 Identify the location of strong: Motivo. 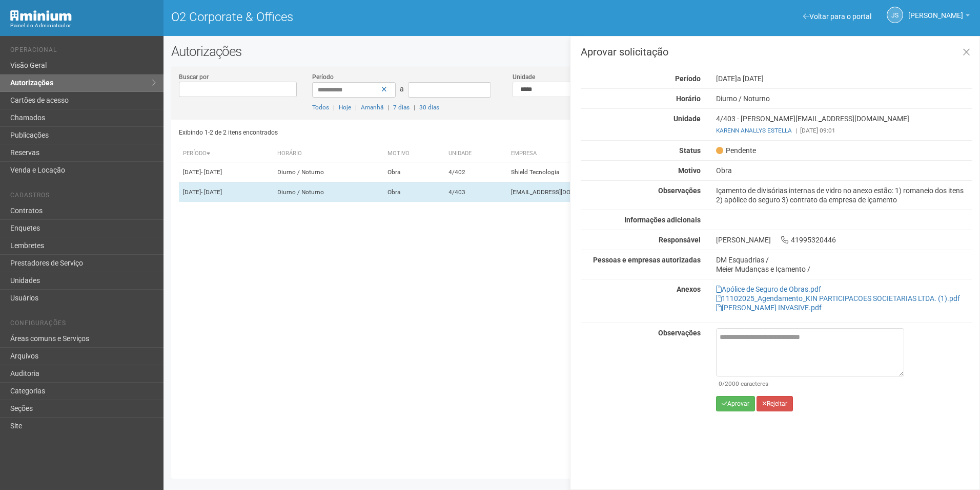
(689, 170).